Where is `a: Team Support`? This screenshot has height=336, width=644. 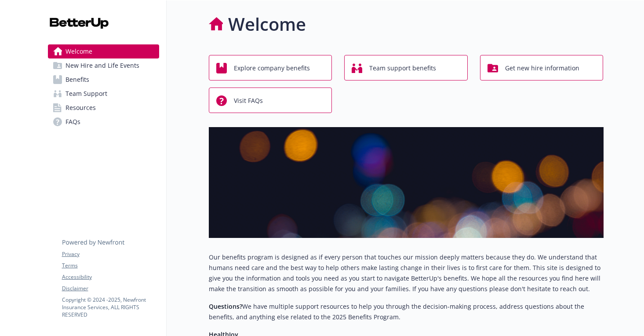
a: Team Support is located at coordinates (103, 94).